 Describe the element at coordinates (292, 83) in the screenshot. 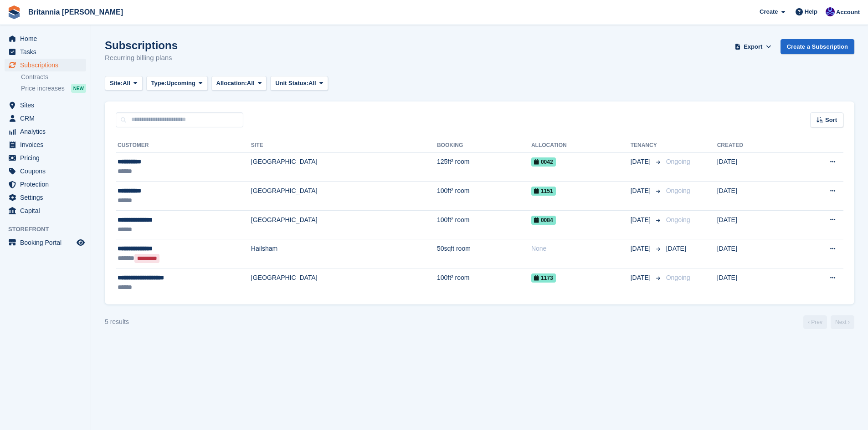

I see `span: Unit Status:` at that location.